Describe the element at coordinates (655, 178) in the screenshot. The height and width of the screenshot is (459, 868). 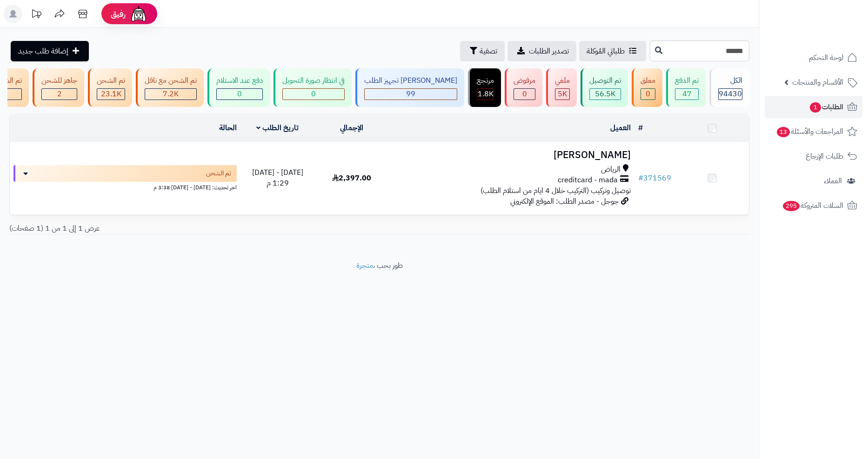
I see `a: #371569` at that location.